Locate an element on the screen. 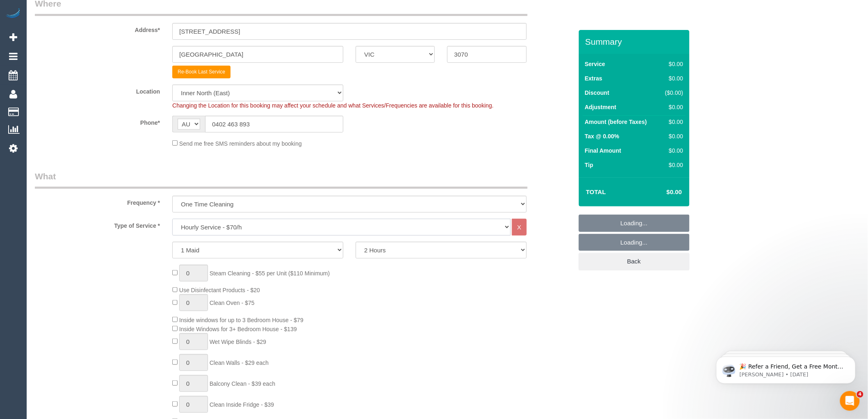  h4: $0.00 is located at coordinates (662, 192).